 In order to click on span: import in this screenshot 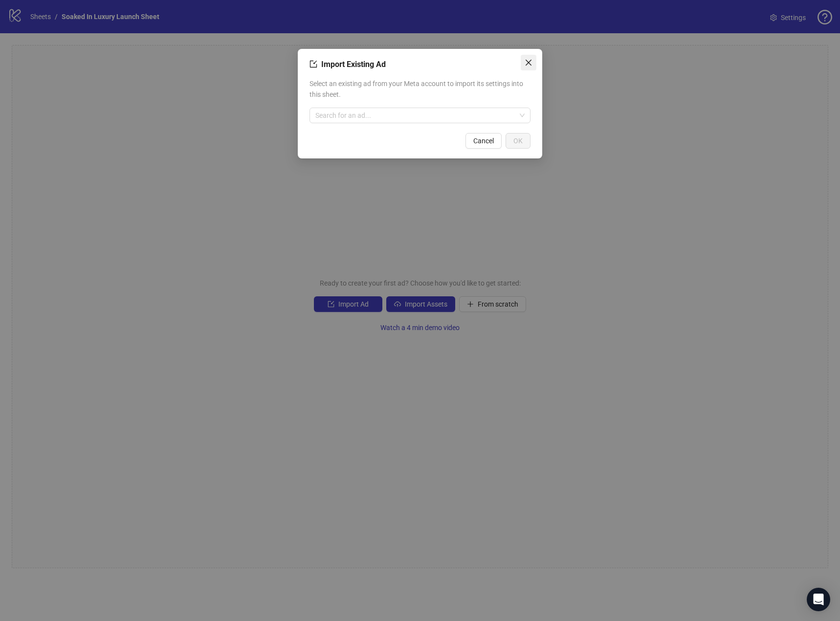, I will do `click(313, 64)`.